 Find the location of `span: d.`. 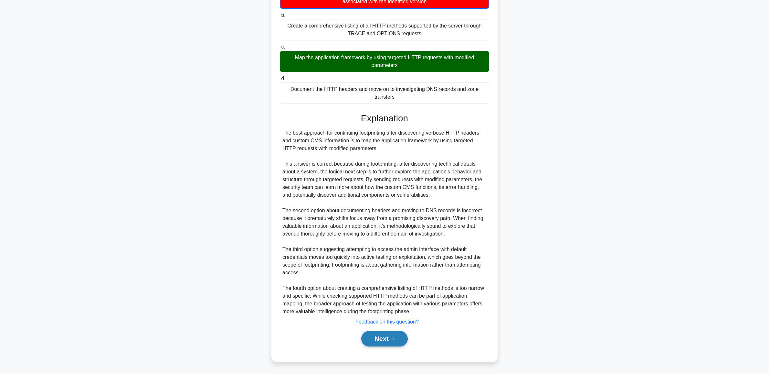

span: d. is located at coordinates (283, 78).